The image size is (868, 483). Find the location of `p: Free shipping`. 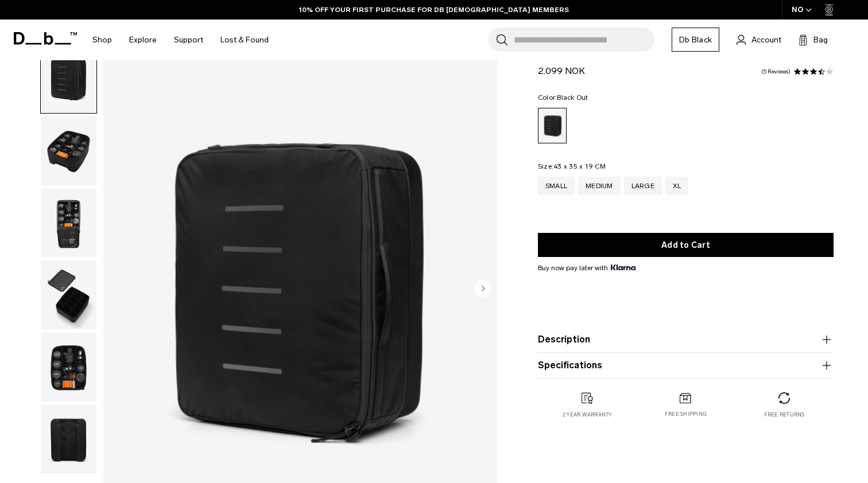

p: Free shipping is located at coordinates (685, 414).